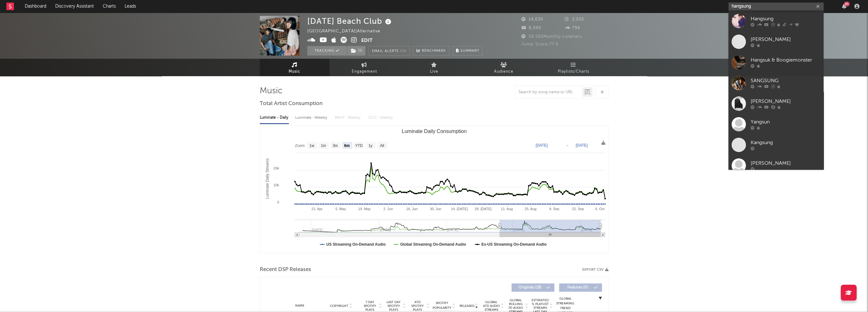 The height and width of the screenshot is (312, 868). What do you see at coordinates (327, 51) in the screenshot?
I see `button: Tracking` at bounding box center [327, 51].